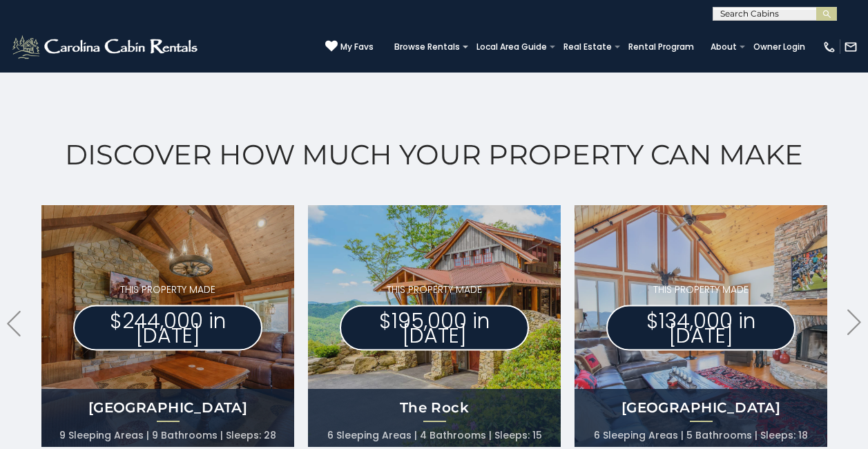 Image resolution: width=868 pixels, height=449 pixels. What do you see at coordinates (724, 47) in the screenshot?
I see `a: About` at bounding box center [724, 47].